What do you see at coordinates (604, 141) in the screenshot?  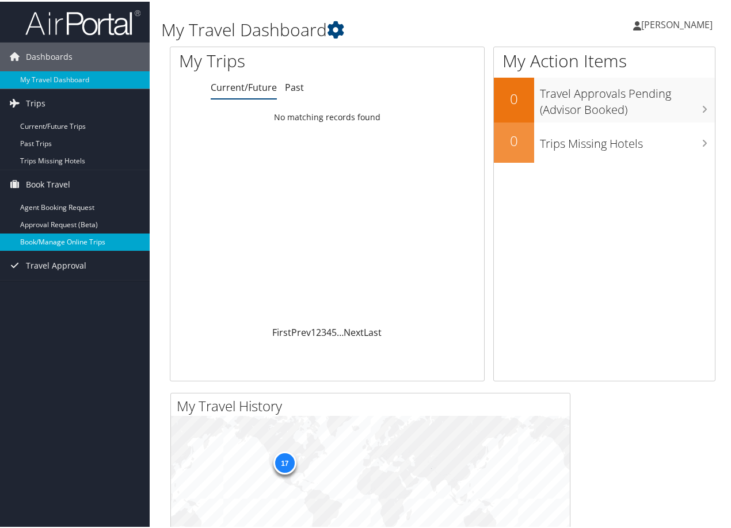 I see `a: 0Trips Missing Hotels` at bounding box center [604, 141].